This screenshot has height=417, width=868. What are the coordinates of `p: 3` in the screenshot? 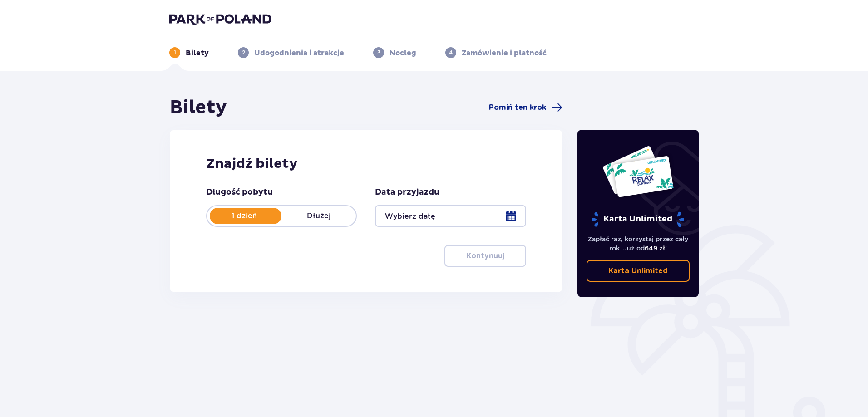 It's located at (378, 53).